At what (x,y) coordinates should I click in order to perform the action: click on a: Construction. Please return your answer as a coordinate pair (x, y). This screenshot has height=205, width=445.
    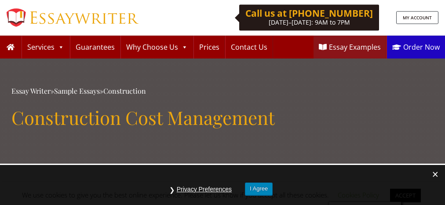
    Looking at the image, I should click on (124, 91).